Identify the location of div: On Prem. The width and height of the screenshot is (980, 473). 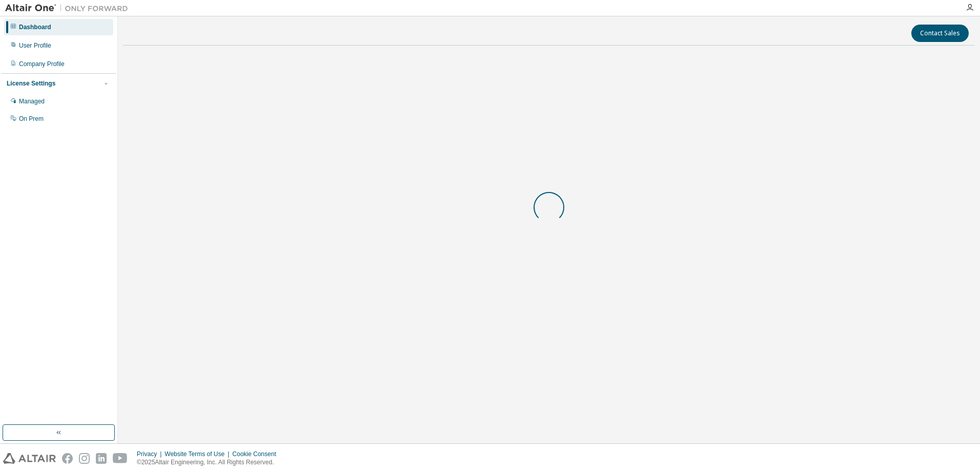
(32, 119).